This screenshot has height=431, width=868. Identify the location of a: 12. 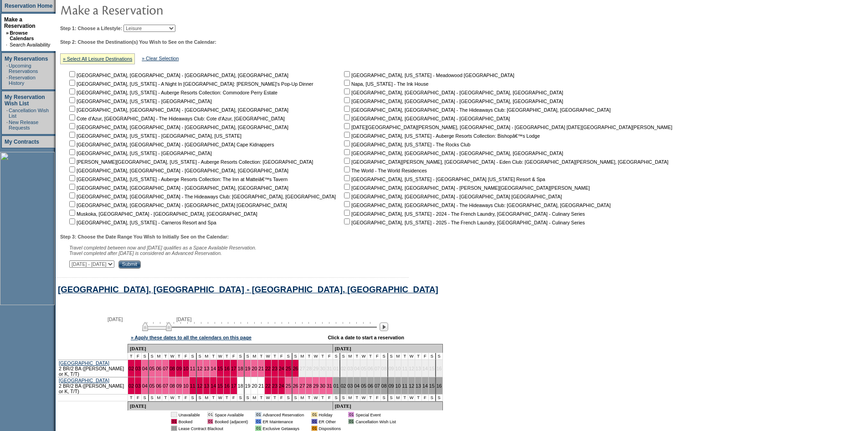
(200, 369).